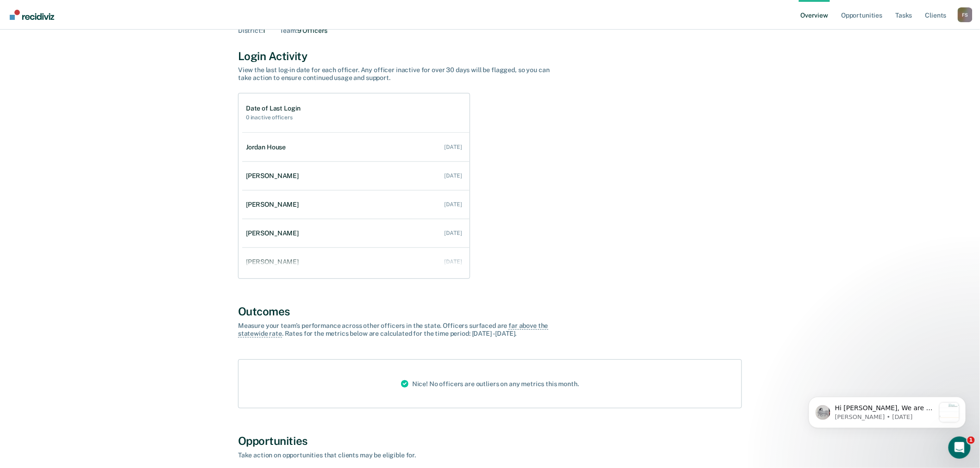 This screenshot has width=980, height=468. Describe the element at coordinates (32, 15) in the screenshot. I see `img: Recidiviz` at that location.